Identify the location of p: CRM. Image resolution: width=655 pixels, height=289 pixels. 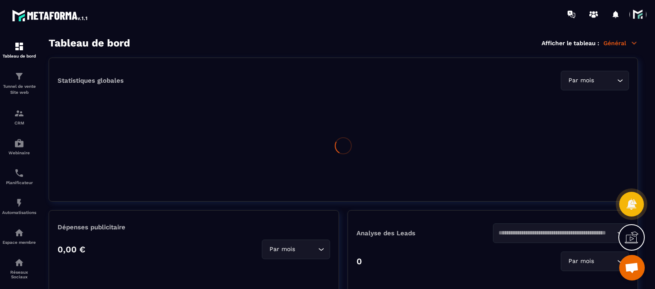
(19, 123).